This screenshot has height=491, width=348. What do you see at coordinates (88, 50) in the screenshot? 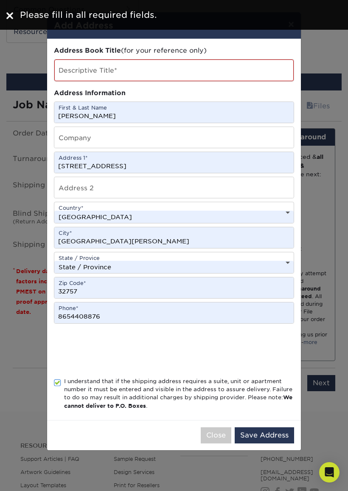
I see `span: Address Book Title` at bounding box center [88, 50].